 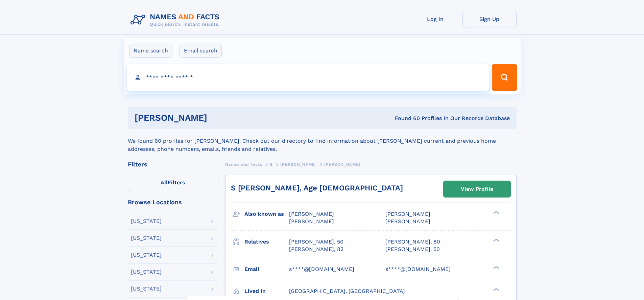 I want to click on label: Filters, so click(x=173, y=183).